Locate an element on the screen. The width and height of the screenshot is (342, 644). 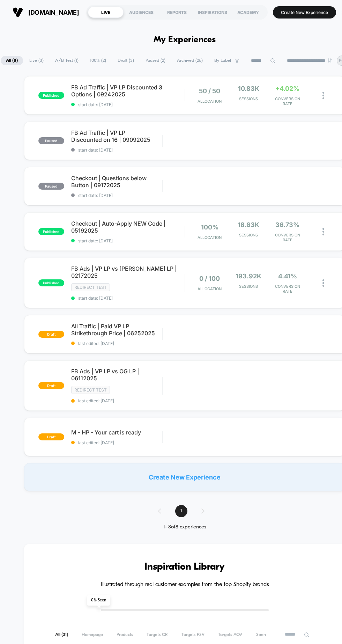
span: 4.41% is located at coordinates (288, 276).